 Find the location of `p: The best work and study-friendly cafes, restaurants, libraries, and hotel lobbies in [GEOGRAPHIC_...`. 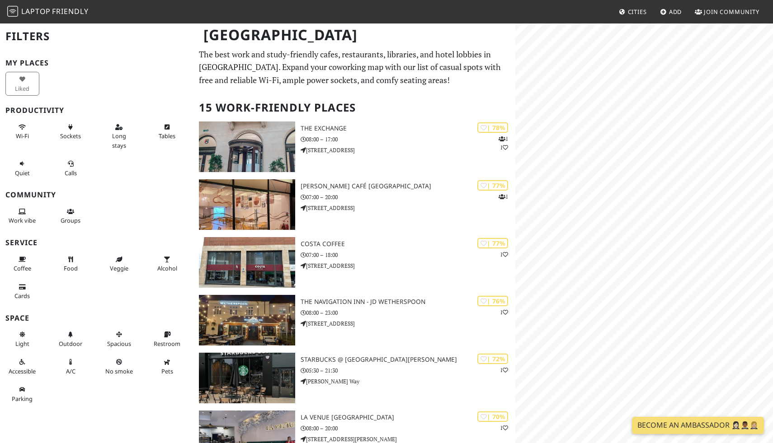

p: The best work and study-friendly cafes, restaurants, libraries, and hotel lobbies in [GEOGRAPHIC_... is located at coordinates (354, 67).